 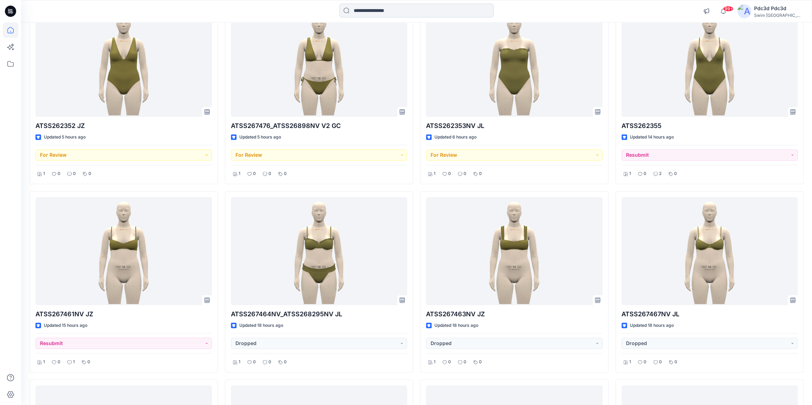 I want to click on a: ATSS267467NV JL, so click(x=709, y=251).